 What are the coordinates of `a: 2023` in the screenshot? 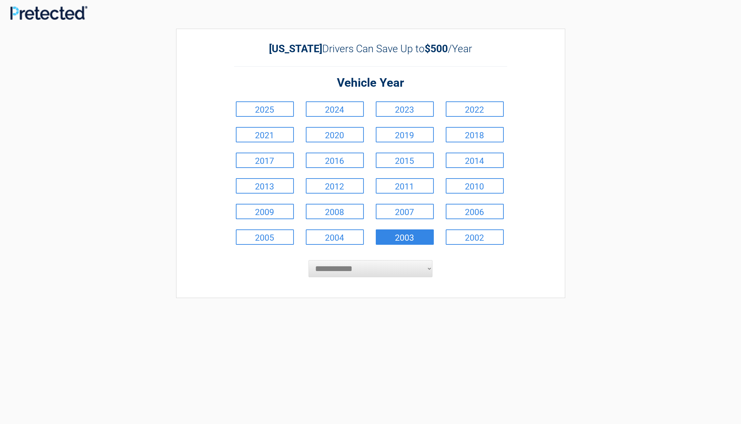 It's located at (405, 109).